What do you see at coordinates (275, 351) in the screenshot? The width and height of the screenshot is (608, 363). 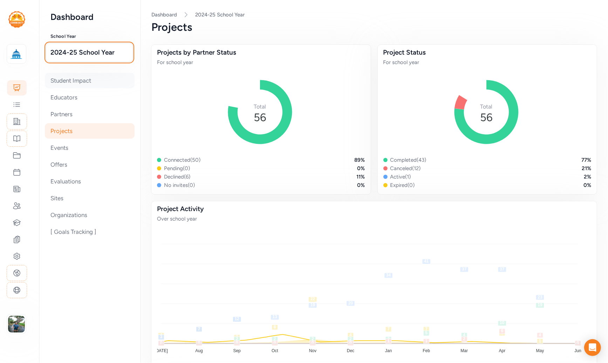 I see `tspan: Oct` at bounding box center [275, 351].